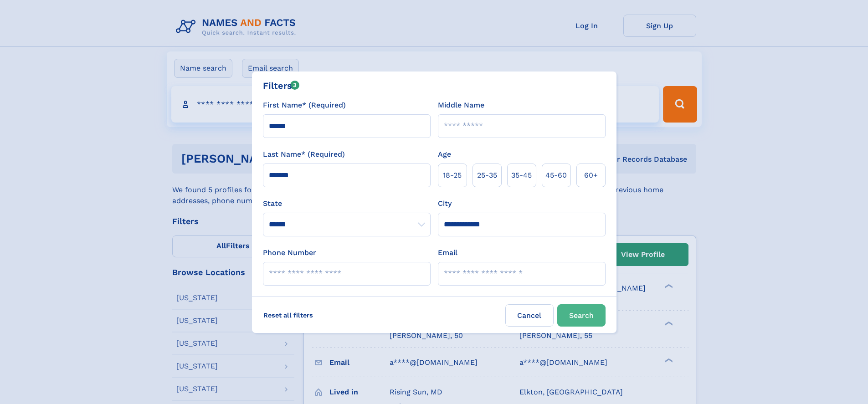  What do you see at coordinates (445, 204) in the screenshot?
I see `label: City` at bounding box center [445, 204].